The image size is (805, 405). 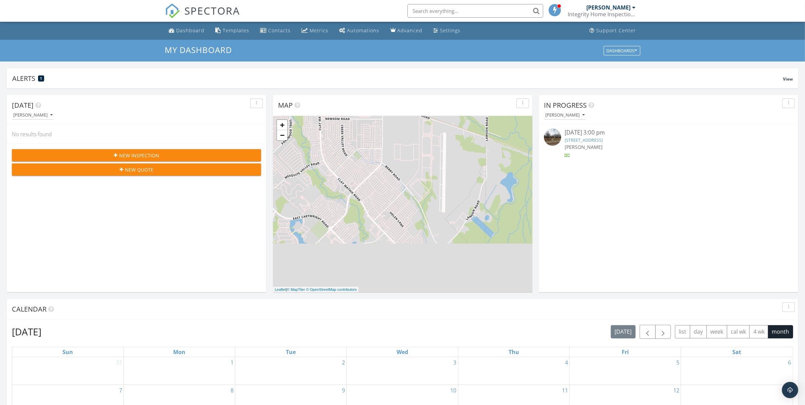 What do you see at coordinates (397, 78) in the screenshot?
I see `div: Alerts` at bounding box center [397, 78].